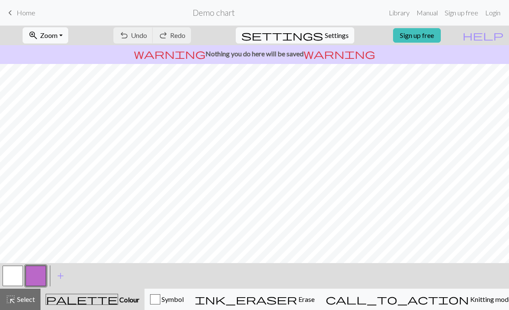  I want to click on a: Login, so click(492, 13).